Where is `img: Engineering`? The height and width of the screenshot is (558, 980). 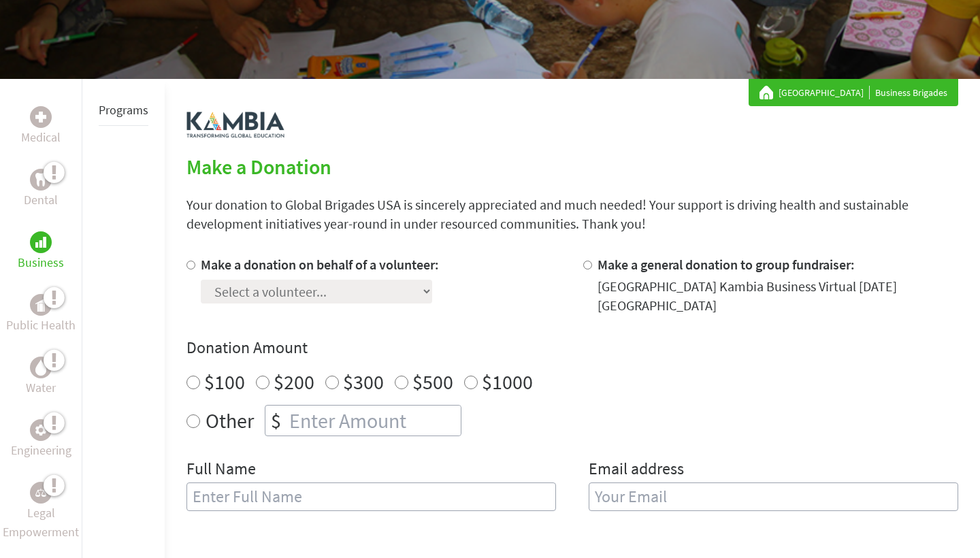
img: Engineering is located at coordinates (41, 430).